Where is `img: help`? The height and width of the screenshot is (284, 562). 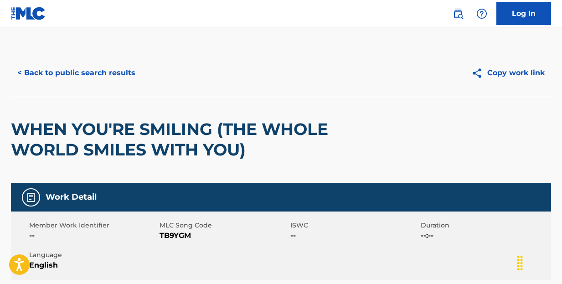
img: help is located at coordinates (482, 14).